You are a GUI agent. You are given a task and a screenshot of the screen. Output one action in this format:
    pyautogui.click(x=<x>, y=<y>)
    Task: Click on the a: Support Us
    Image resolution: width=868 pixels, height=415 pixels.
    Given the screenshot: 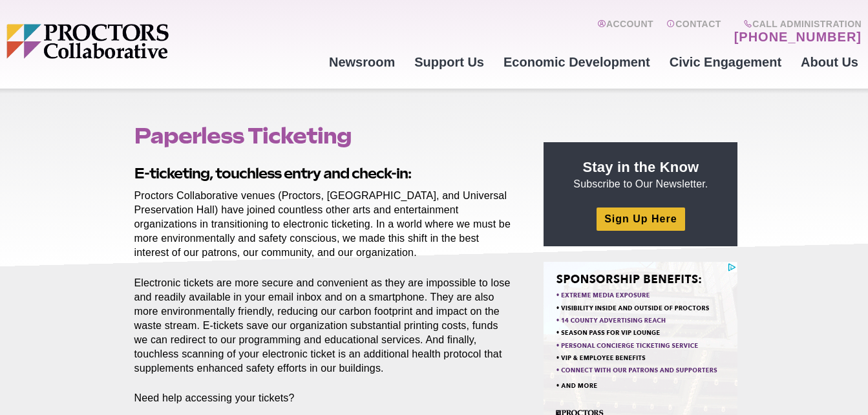 What is the action you would take?
    pyautogui.click(x=449, y=62)
    